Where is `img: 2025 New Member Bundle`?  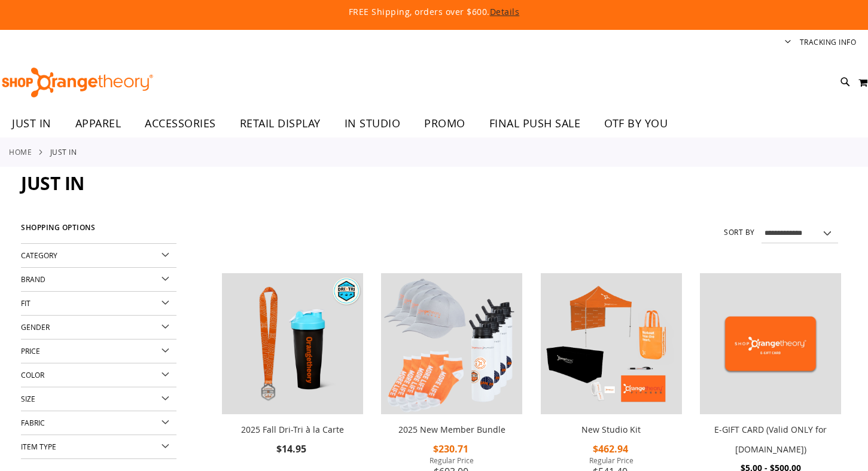 img: 2025 New Member Bundle is located at coordinates (452, 344).